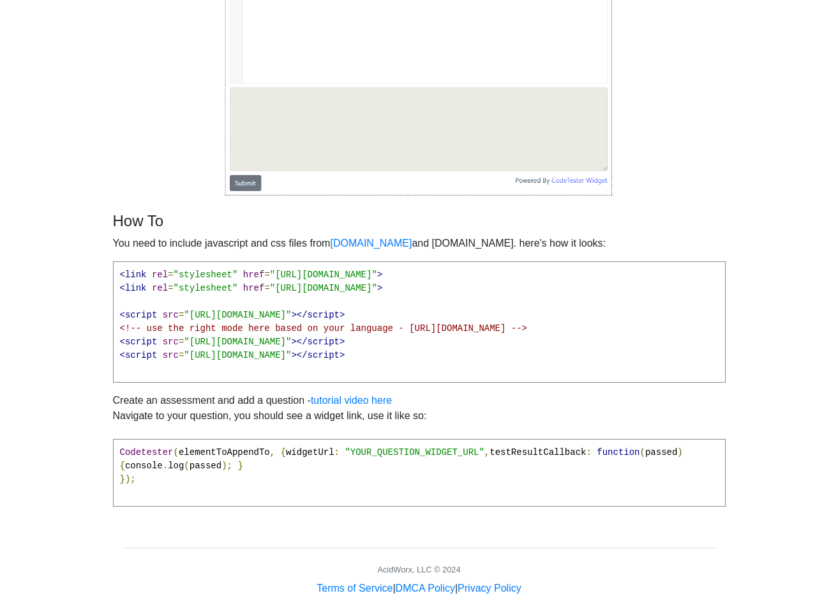  What do you see at coordinates (144, 465) in the screenshot?
I see `span: console` at bounding box center [144, 465].